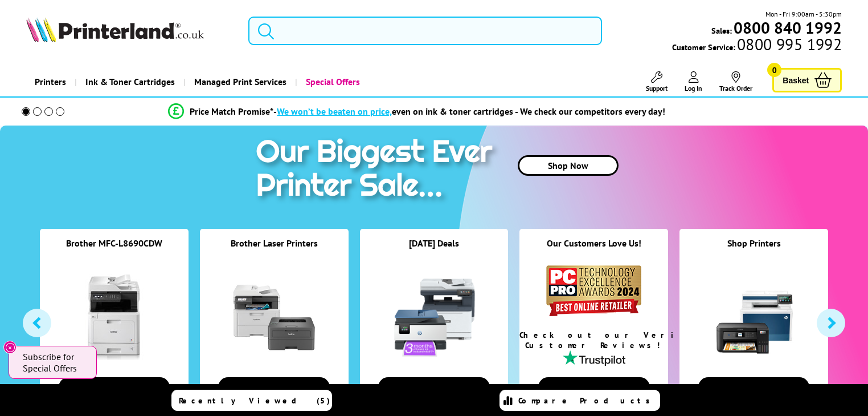 The height and width of the screenshot is (416, 868). What do you see at coordinates (736, 81) in the screenshot?
I see `a: Track Order` at bounding box center [736, 81].